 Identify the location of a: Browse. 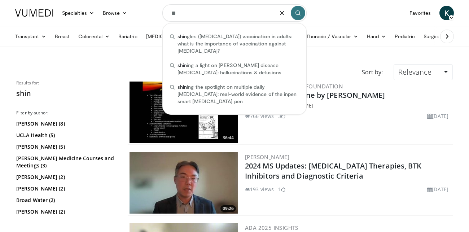
(115, 13).